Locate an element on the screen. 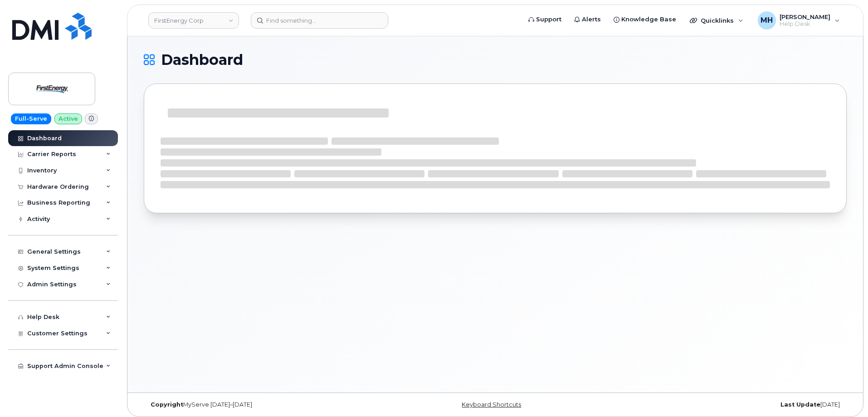 The image size is (868, 417). strong: Copyright is located at coordinates (167, 404).